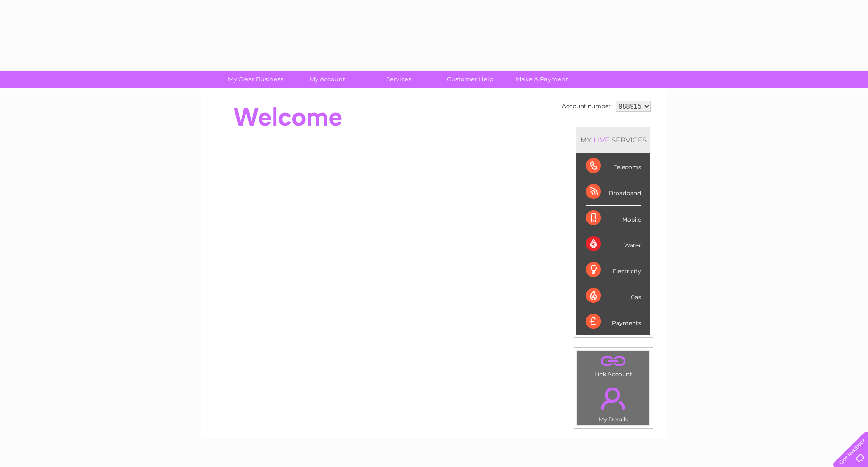 The height and width of the screenshot is (467, 868). I want to click on div: Electricity, so click(613, 270).